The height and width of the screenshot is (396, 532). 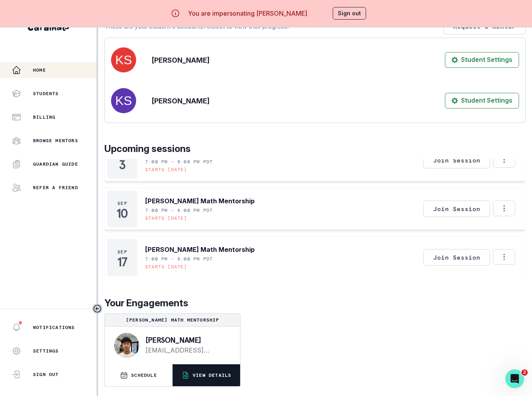 I want to click on p: Settings, so click(x=46, y=351).